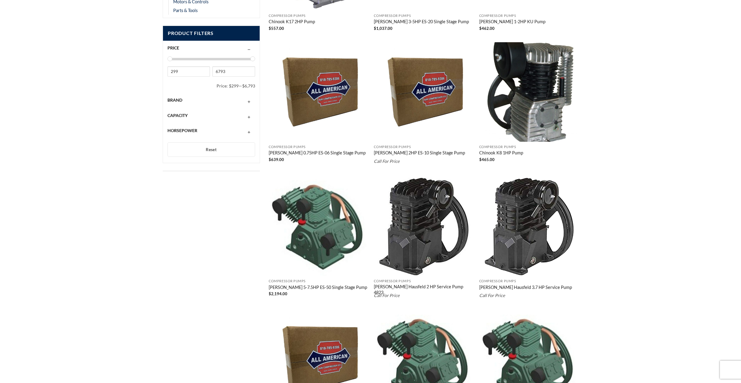 This screenshot has width=741, height=383. I want to click on span: Price, so click(173, 48).